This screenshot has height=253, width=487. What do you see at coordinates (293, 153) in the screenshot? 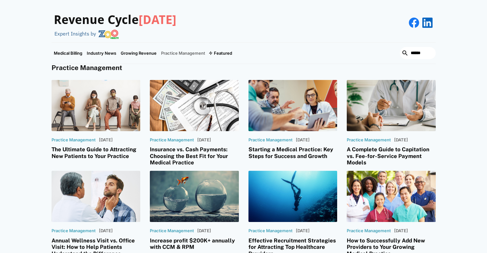
I see `h3: Starting a Medical Practice: Key Steps for Success and Growth` at bounding box center [293, 153].